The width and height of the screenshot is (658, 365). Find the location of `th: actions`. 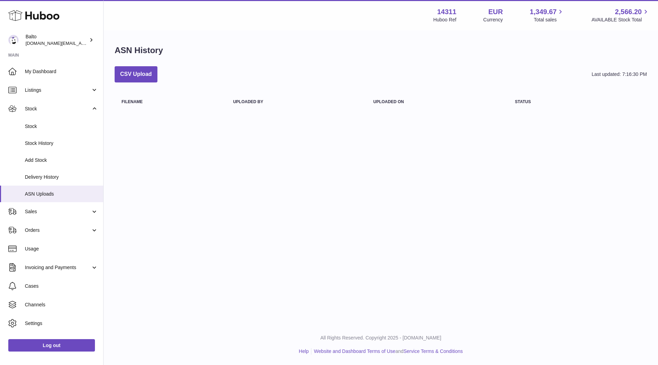

th: actions is located at coordinates (625, 102).